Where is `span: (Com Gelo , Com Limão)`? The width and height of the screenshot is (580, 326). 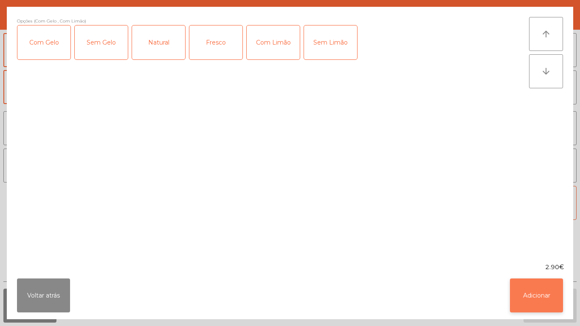 span: (Com Gelo , Com Limão) is located at coordinates (60, 21).